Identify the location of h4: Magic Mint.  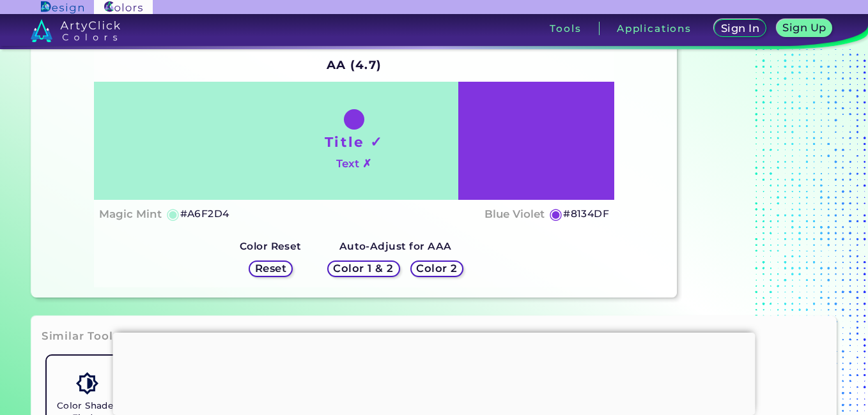
(131, 214).